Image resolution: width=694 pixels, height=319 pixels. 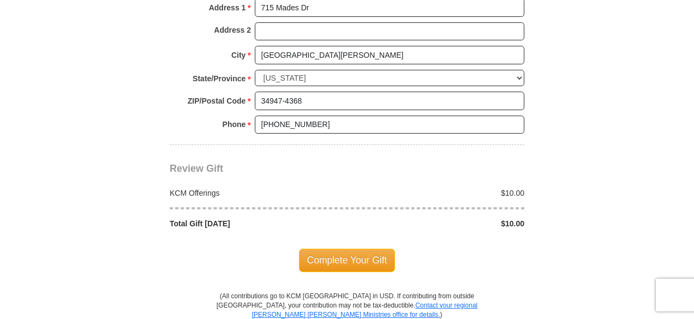 I want to click on strong: State/Province, so click(x=219, y=79).